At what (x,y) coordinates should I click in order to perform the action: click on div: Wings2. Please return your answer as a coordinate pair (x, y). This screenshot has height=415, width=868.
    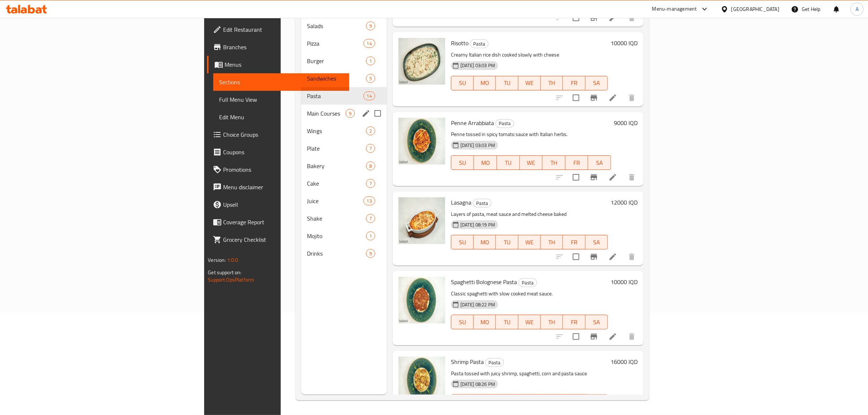
    Looking at the image, I should click on (344, 131).